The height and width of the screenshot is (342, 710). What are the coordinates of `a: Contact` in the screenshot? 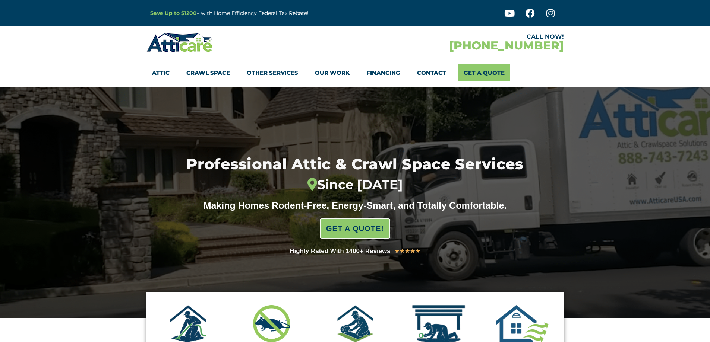 It's located at (431, 73).